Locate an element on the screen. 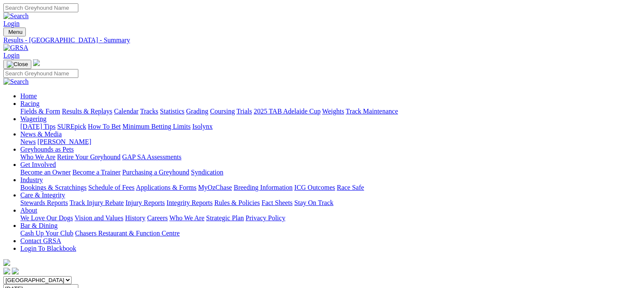 The height and width of the screenshot is (288, 644). a: Weights is located at coordinates (333, 111).